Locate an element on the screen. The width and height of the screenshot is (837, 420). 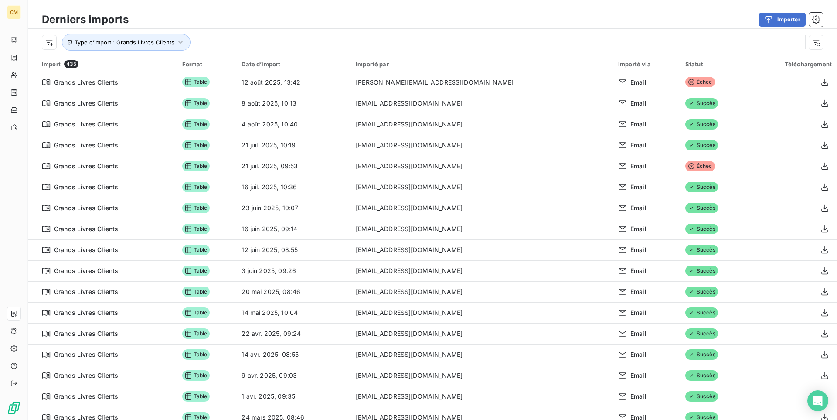
div: Open Intercom Messenger is located at coordinates (818, 401).